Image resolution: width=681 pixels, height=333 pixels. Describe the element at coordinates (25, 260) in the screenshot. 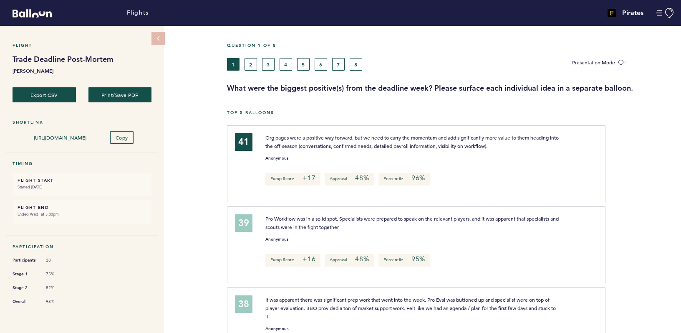

I see `span: Participants` at that location.